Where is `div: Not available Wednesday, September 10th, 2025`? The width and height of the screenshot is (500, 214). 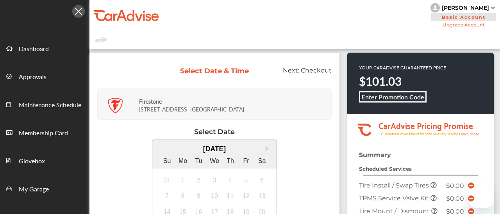
div: Not available Wednesday, September 10th, 2025 is located at coordinates (214, 196).